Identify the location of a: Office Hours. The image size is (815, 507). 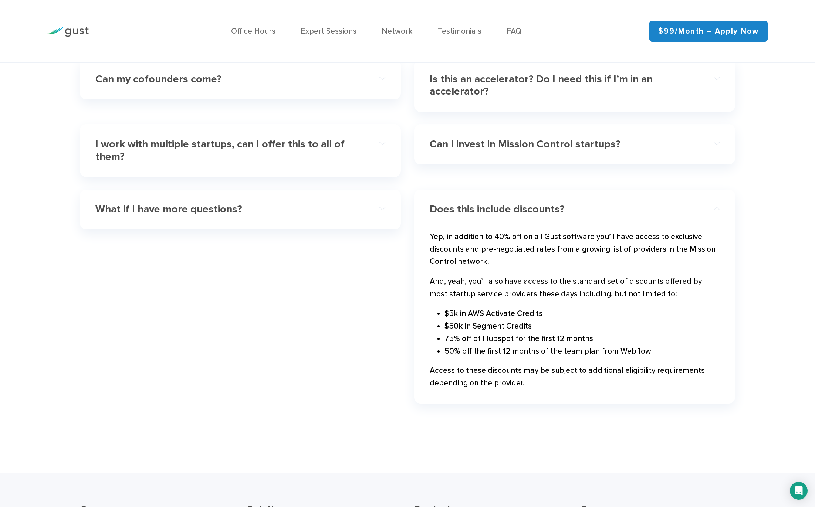
(253, 31).